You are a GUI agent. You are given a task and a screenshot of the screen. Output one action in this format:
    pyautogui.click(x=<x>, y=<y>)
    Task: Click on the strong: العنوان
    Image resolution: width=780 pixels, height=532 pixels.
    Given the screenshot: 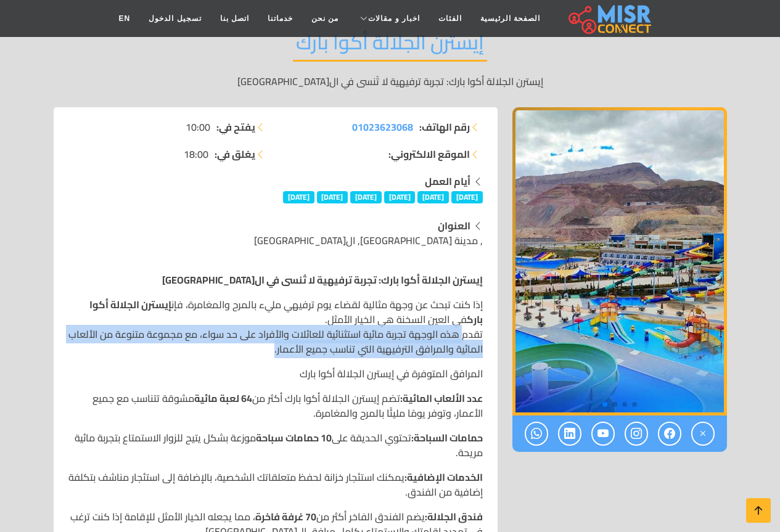 What is the action you would take?
    pyautogui.click(x=453, y=226)
    